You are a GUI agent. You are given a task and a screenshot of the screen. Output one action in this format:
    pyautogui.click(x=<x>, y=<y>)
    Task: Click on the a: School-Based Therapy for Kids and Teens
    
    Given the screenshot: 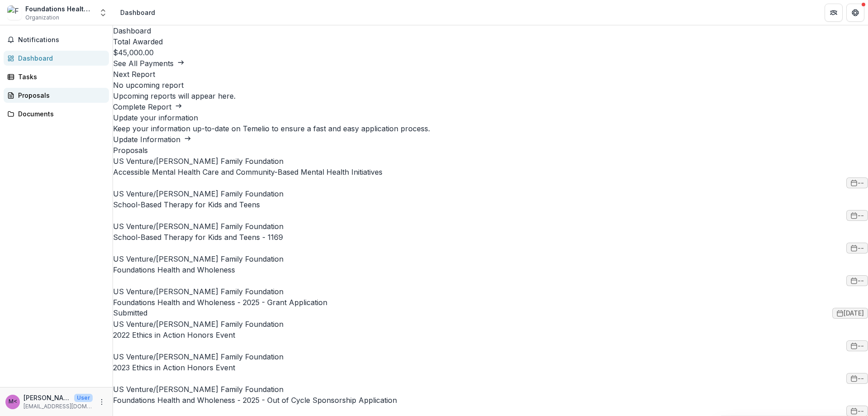 What is the action you would take?
    pyautogui.click(x=186, y=205)
    